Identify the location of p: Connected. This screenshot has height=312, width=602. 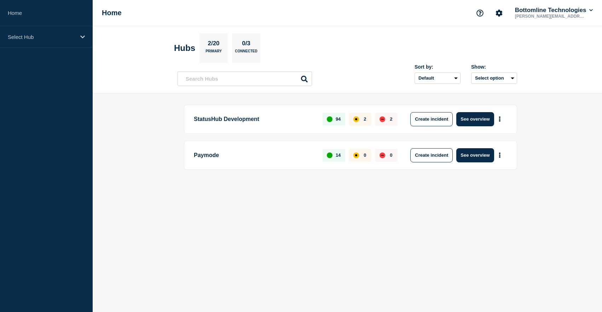
(246, 53).